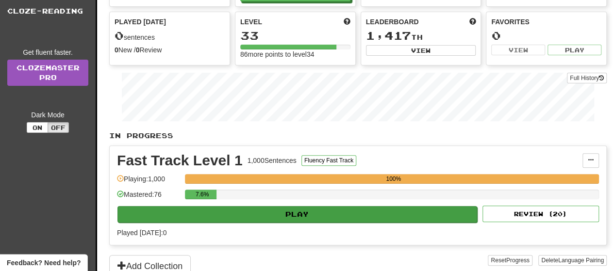 The height and width of the screenshot is (271, 614). I want to click on div: Playing: 1,000, so click(149, 182).